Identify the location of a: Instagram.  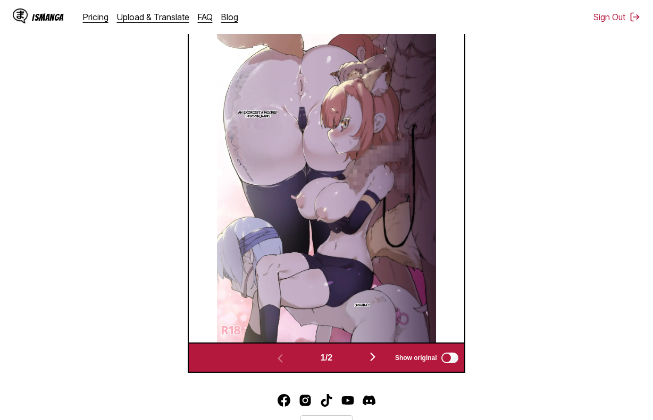
(305, 401).